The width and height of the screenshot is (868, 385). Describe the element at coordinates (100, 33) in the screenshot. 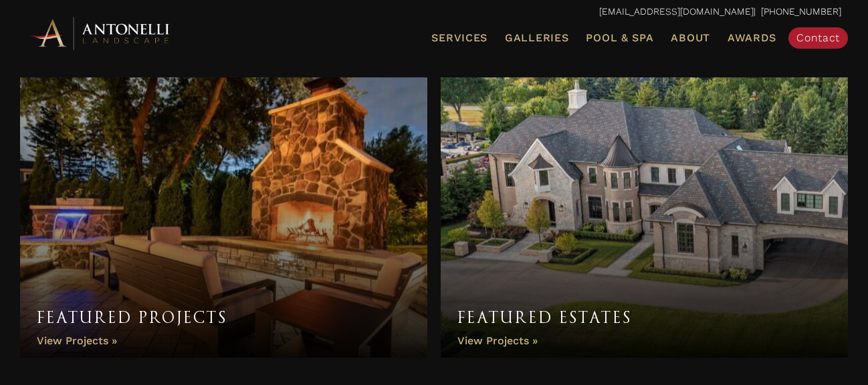

I see `img: Antonelli Horizontal Logo` at that location.